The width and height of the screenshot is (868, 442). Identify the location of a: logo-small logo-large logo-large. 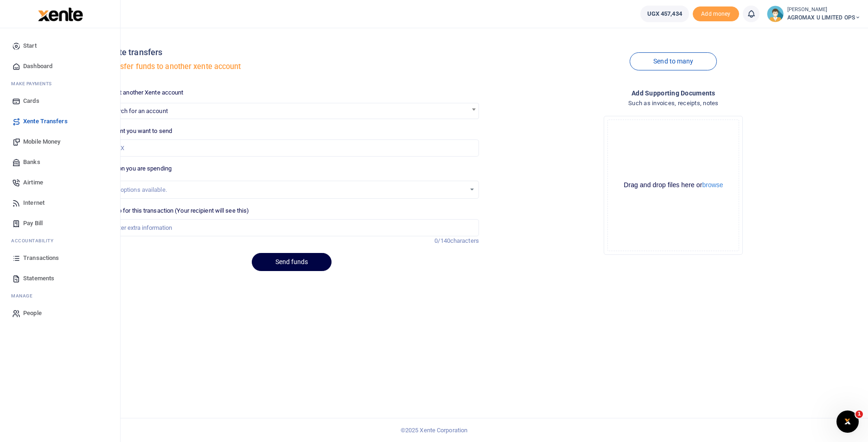
(60, 13).